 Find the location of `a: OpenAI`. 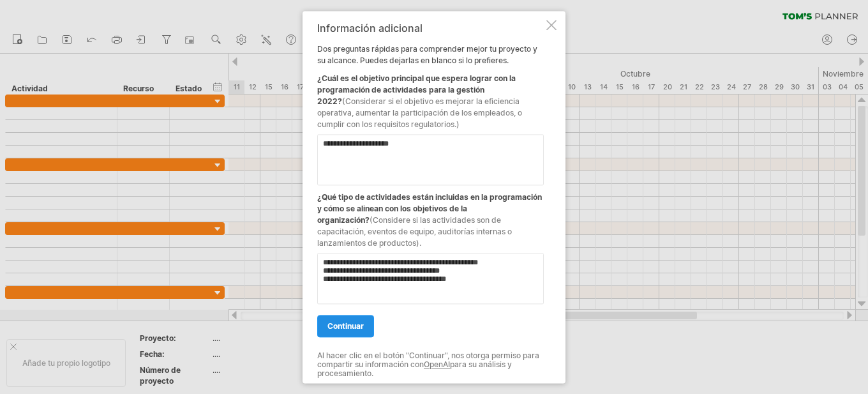

a: OpenAI is located at coordinates (436, 364).